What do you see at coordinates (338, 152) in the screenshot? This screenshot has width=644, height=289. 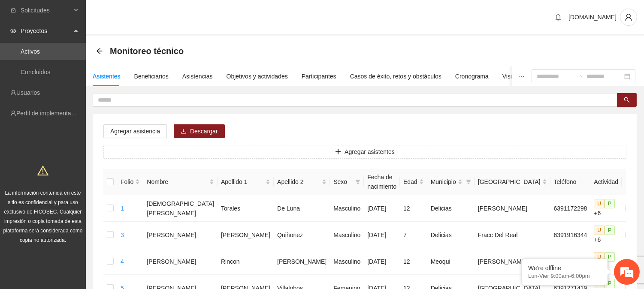 I see `span: plus` at bounding box center [338, 152].